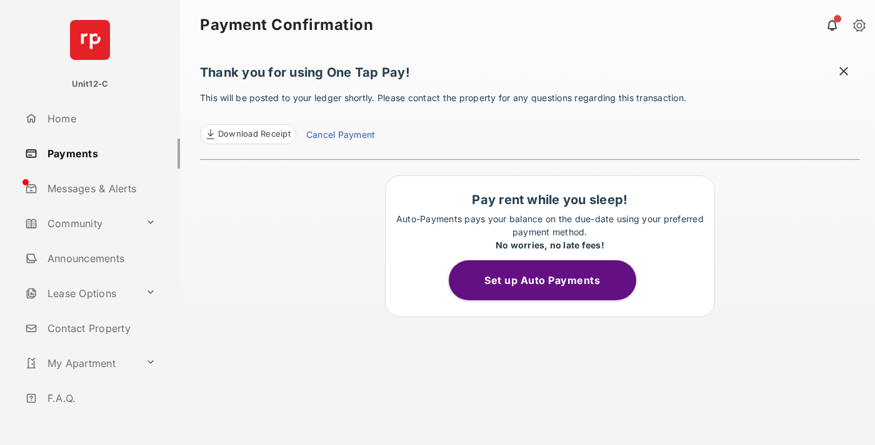 The width and height of the screenshot is (875, 445). Describe the element at coordinates (90, 40) in the screenshot. I see `img: svg+xml;base64,PHN2ZyB4bWxucz0iaHR0cDovL3d3dy53My5vcmcvMjAwMC9zdmciIHdpZHRoPSI2NCIgaGVpZ2h0PSI2NC...` at that location.